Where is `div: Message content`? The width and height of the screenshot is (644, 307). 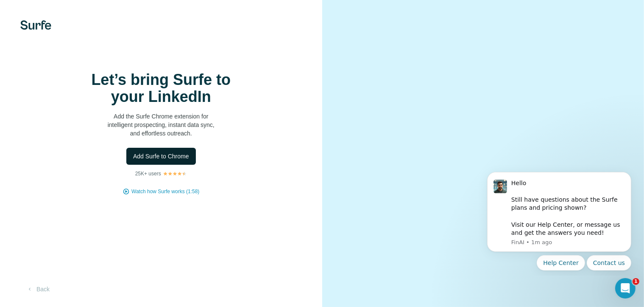 div: Message content is located at coordinates (94, 42).